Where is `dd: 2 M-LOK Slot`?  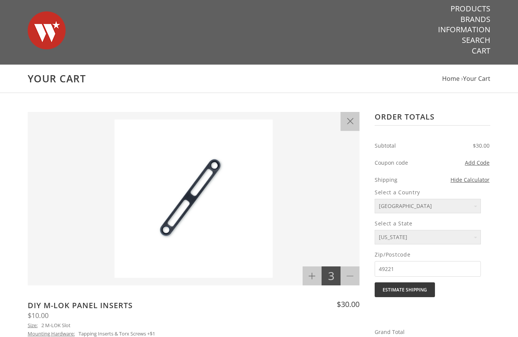 dd: 2 M-LOK Slot is located at coordinates (56, 325).